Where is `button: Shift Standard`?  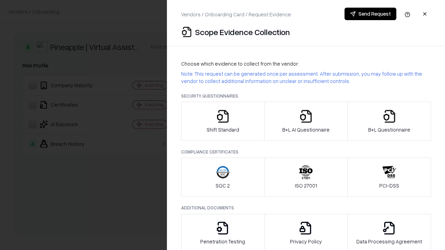
button: Shift Standard is located at coordinates (223, 121).